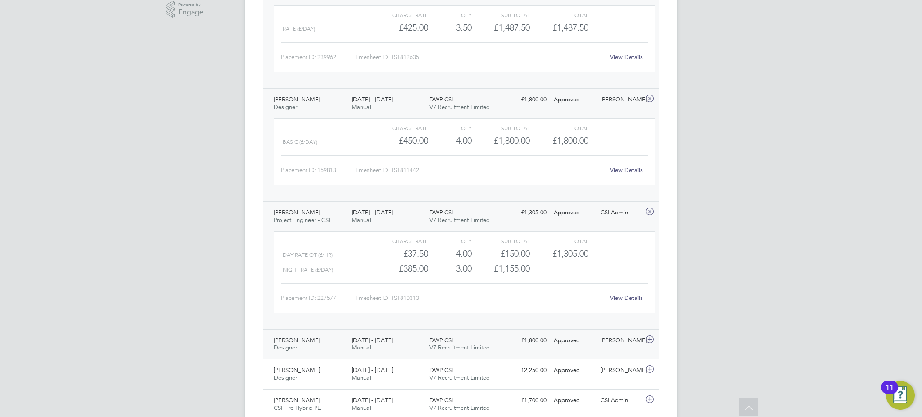  Describe the element at coordinates (318, 57) in the screenshot. I see `div: Placement ID: 239962` at that location.